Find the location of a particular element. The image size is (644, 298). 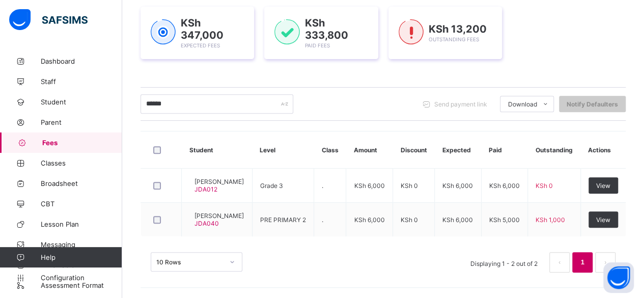

img: expected-1.03dd87d44185fb6c27cc9b2570c10499.svg is located at coordinates (163, 32).